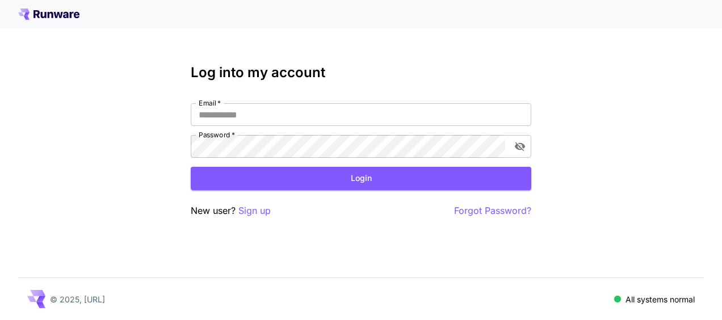  I want to click on button: Forgot Password?, so click(493, 211).